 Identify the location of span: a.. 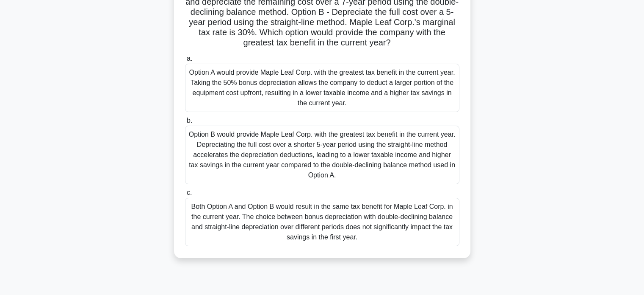
(190, 58).